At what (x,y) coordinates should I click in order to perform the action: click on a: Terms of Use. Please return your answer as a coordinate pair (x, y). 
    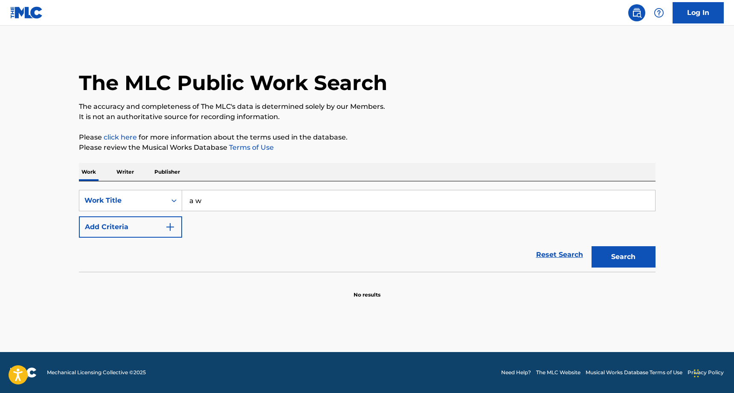
    Looking at the image, I should click on (250, 147).